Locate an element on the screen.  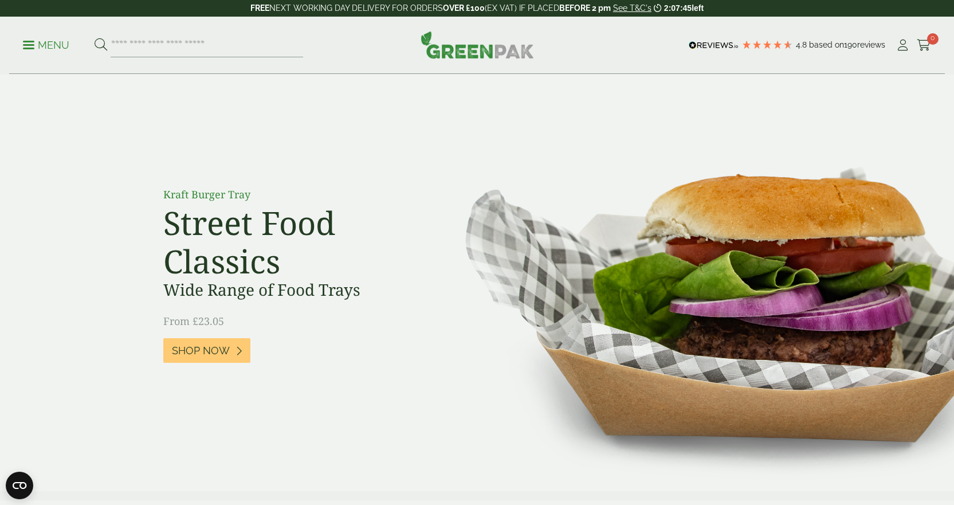
span: left is located at coordinates (697, 8).